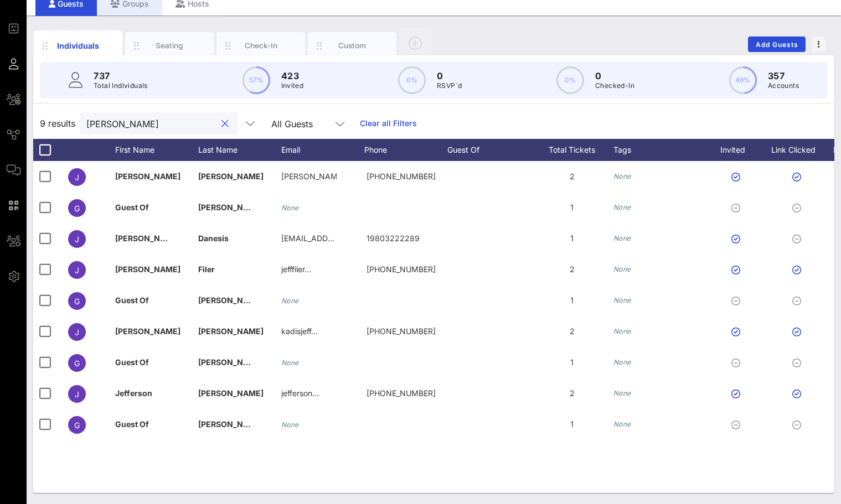 The height and width of the screenshot is (504, 841). Describe the element at coordinates (352, 46) in the screenshot. I see `div: Custom` at that location.